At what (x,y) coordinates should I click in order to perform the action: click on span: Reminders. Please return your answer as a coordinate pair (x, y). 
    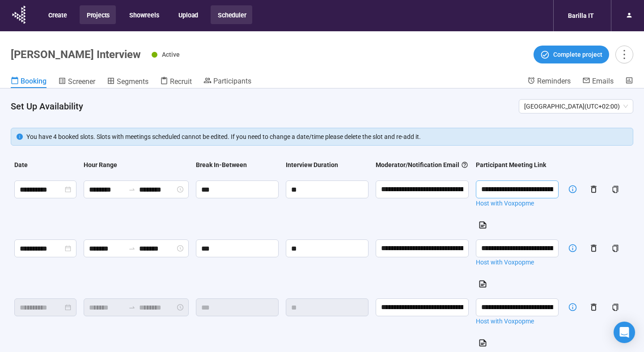
    Looking at the image, I should click on (554, 81).